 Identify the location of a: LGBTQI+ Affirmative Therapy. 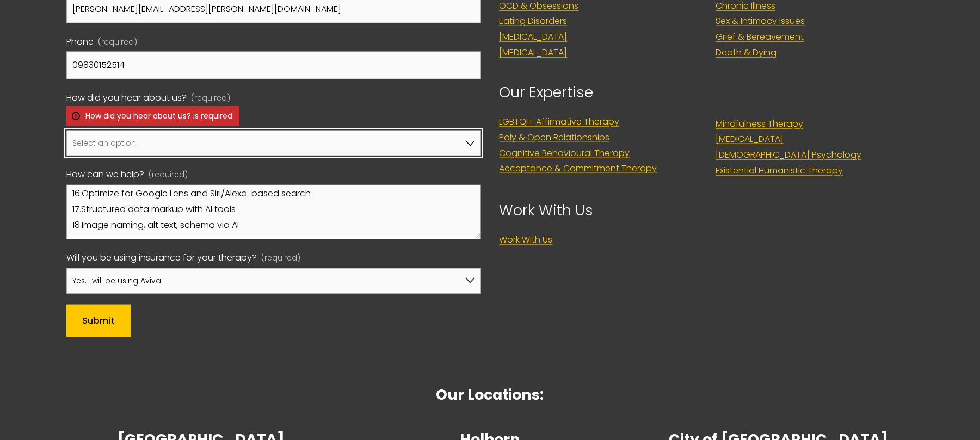
(559, 121).